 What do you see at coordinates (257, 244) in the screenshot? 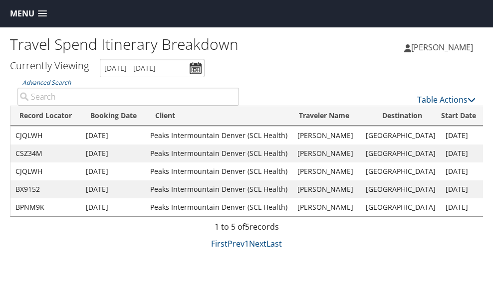
I see `a: Next` at bounding box center [257, 244].